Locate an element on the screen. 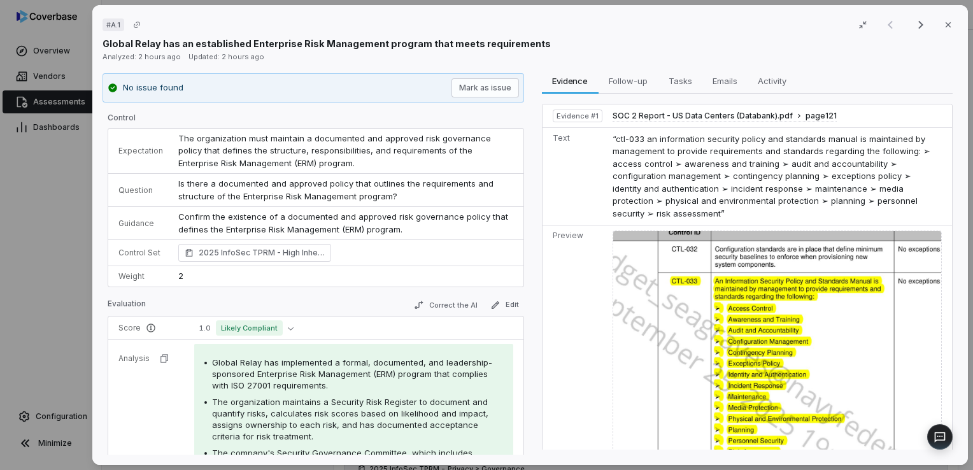  span: Evidence is located at coordinates (570, 81).